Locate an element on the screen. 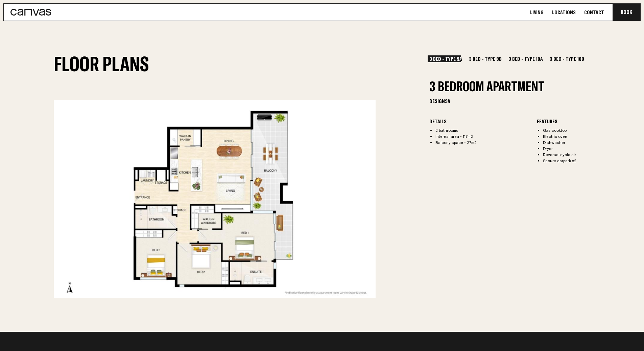 The height and width of the screenshot is (351, 644). div: Design 9A is located at coordinates (537, 101).